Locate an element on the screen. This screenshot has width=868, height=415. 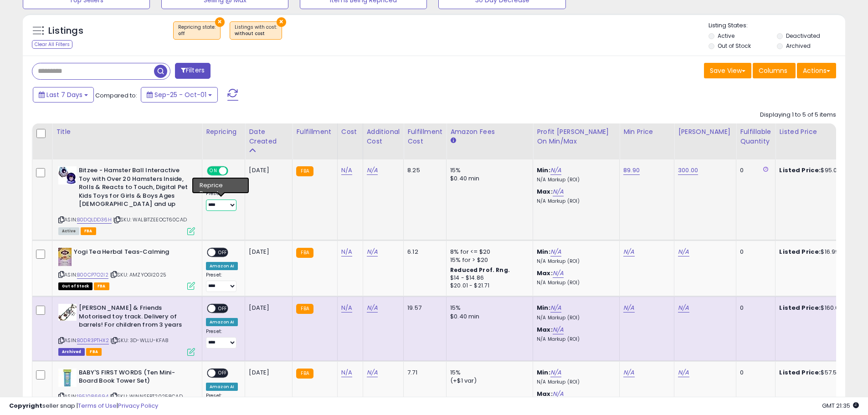
span: | SKU: AMZYOGI2025 is located at coordinates (138, 274).